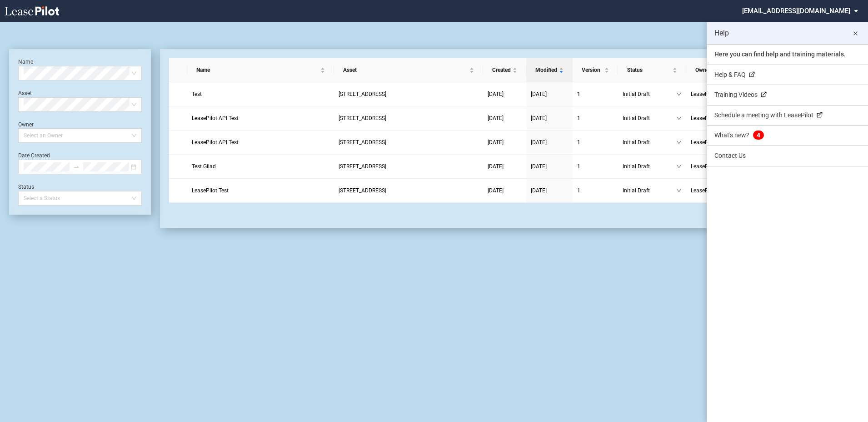 Image resolution: width=868 pixels, height=422 pixels. What do you see at coordinates (504, 70) in the screenshot?
I see `th: Created` at bounding box center [504, 70].